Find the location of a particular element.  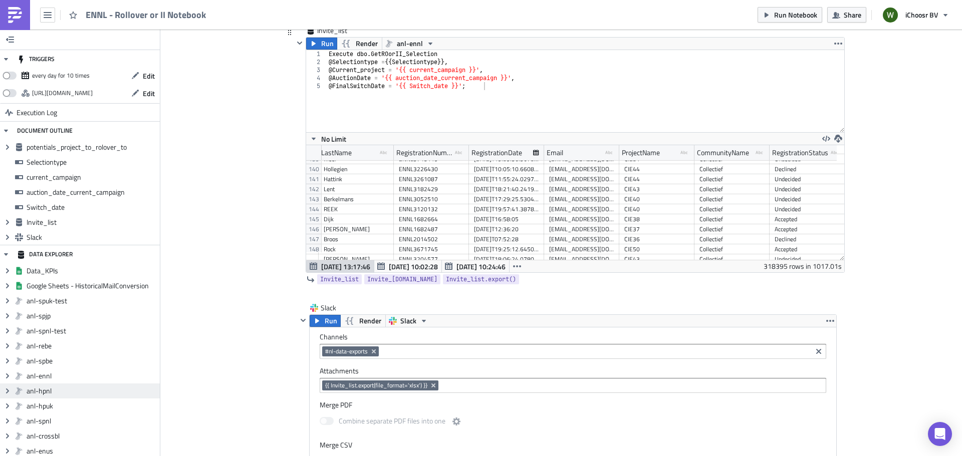

label: Attachments is located at coordinates (572, 371).